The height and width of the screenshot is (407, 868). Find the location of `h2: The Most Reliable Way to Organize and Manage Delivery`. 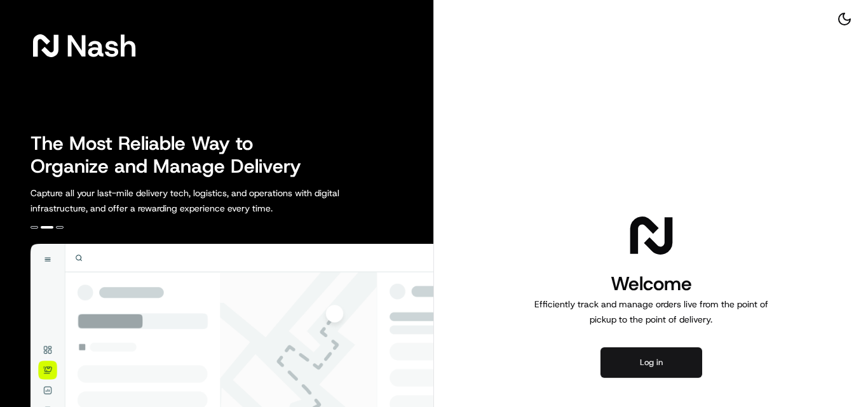

h2: The Most Reliable Way to Organize and Manage Delivery is located at coordinates (173, 155).